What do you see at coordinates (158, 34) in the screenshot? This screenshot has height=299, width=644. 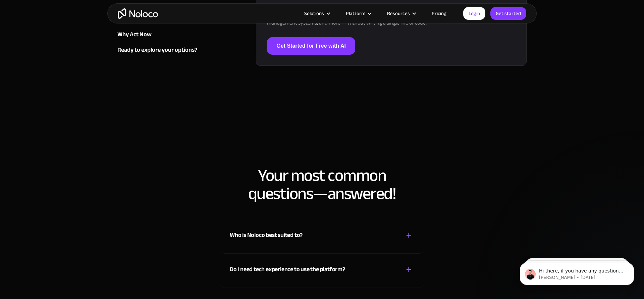 I see `a: Why Act Now` at bounding box center [158, 34].